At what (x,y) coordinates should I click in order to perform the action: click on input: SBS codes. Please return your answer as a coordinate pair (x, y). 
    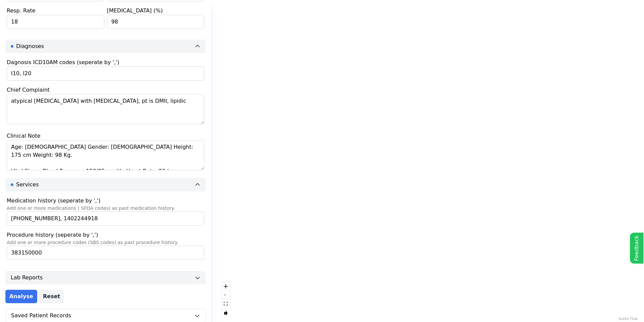
    Looking at the image, I should click on (105, 253).